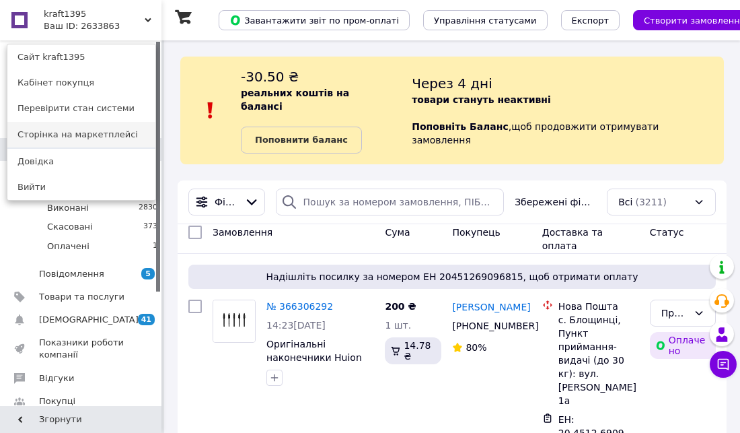 The height and width of the screenshot is (433, 740). What do you see at coordinates (675, 313) in the screenshot?
I see `div: Прийнято` at bounding box center [675, 313].